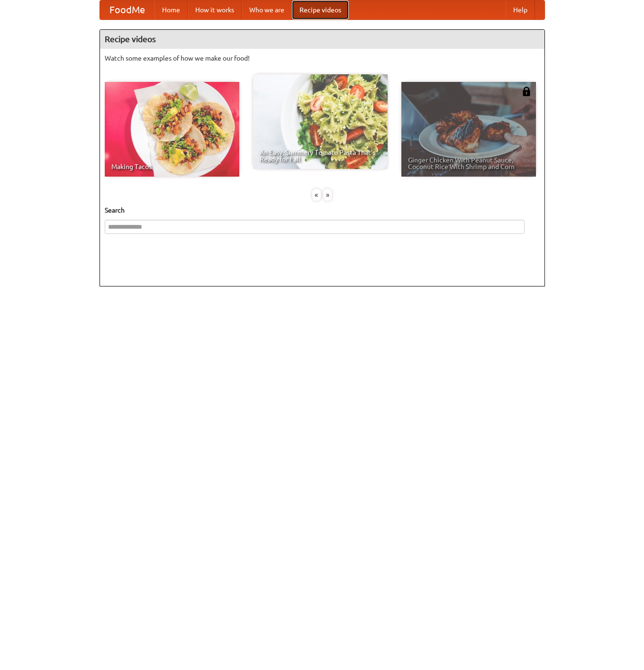  What do you see at coordinates (172, 129) in the screenshot?
I see `a: Making Tacos` at bounding box center [172, 129].